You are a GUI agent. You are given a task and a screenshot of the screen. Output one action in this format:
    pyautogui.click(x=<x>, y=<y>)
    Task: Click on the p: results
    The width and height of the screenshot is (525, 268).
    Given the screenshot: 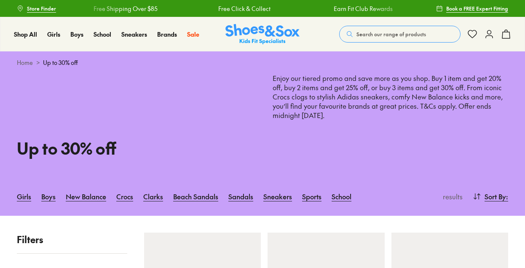 What is the action you would take?
    pyautogui.click(x=451, y=196)
    